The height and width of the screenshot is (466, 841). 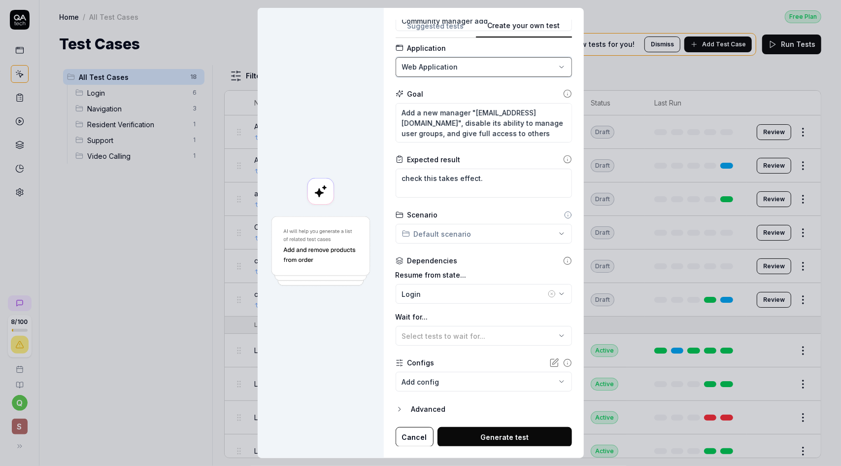 What do you see at coordinates (484, 67) in the screenshot?
I see `button: Web Application` at bounding box center [484, 67].